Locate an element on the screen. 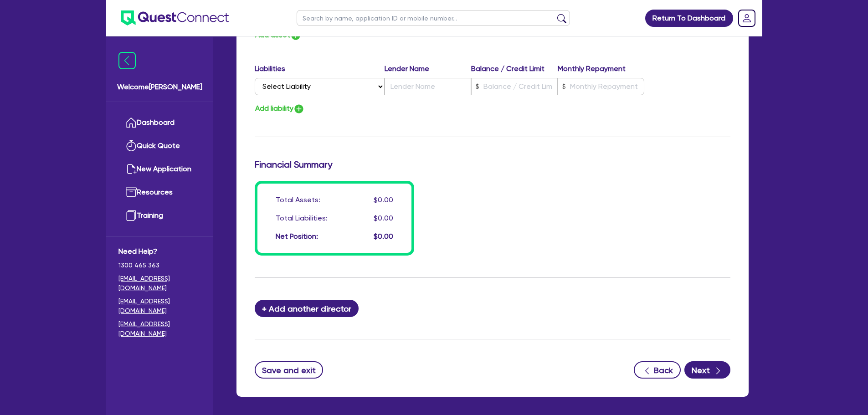  span: 1300 465 363 is located at coordinates (159, 265).